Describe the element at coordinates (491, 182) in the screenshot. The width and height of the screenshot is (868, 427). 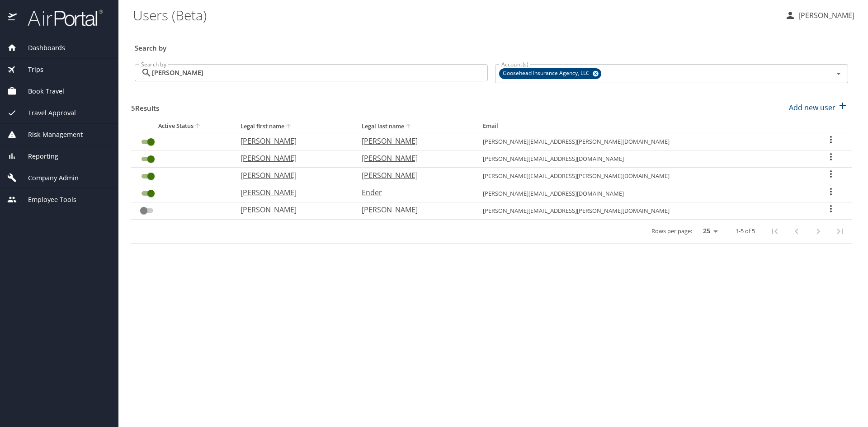
I see `table: User Search Table` at that location.